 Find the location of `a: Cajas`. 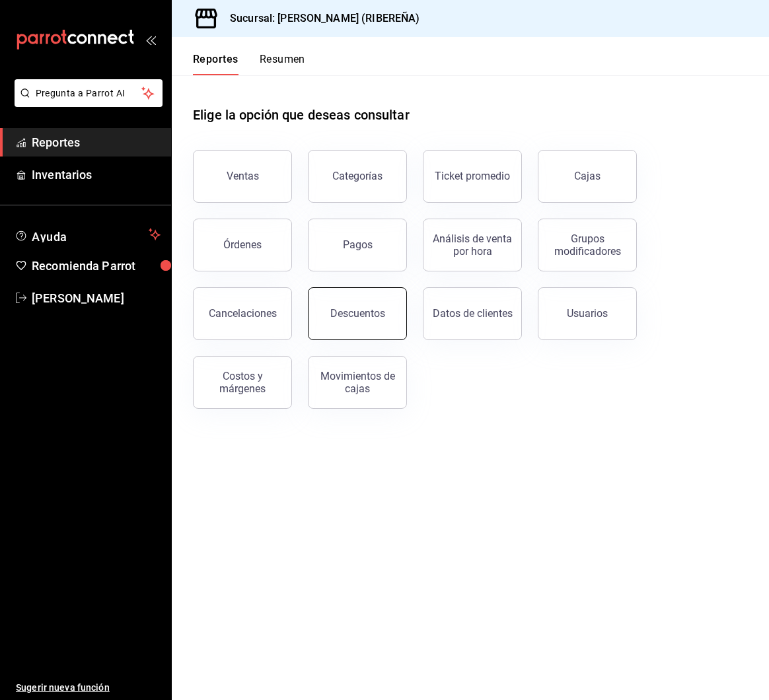

a: Cajas is located at coordinates (587, 176).